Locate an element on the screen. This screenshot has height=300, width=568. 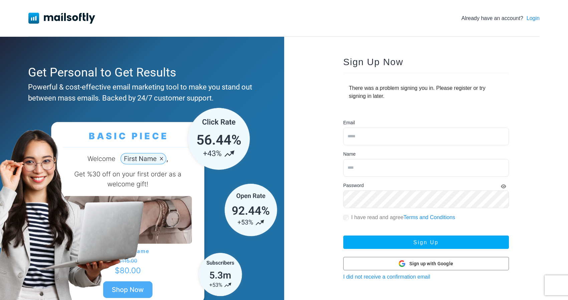
label: Email is located at coordinates (349, 123).